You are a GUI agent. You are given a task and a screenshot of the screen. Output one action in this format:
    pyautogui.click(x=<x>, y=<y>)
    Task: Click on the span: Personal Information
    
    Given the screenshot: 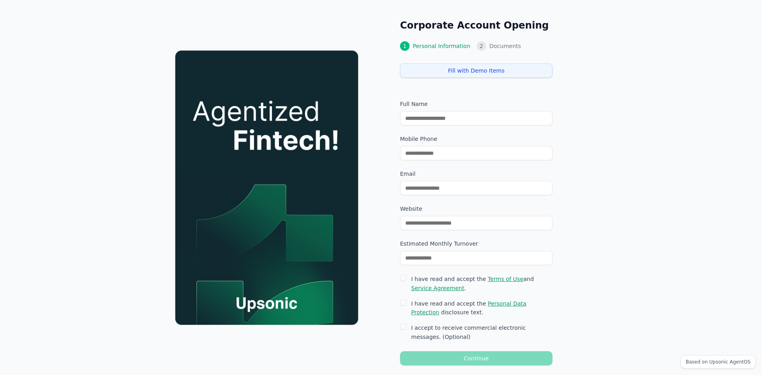 What is the action you would take?
    pyautogui.click(x=441, y=46)
    